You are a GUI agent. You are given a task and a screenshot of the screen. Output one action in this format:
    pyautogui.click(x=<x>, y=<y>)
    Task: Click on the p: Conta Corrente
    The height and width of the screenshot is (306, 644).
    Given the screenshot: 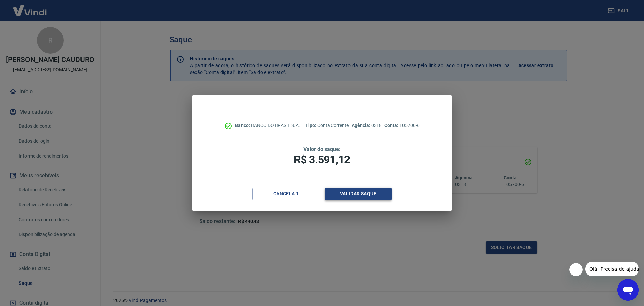 What is the action you would take?
    pyautogui.click(x=327, y=125)
    